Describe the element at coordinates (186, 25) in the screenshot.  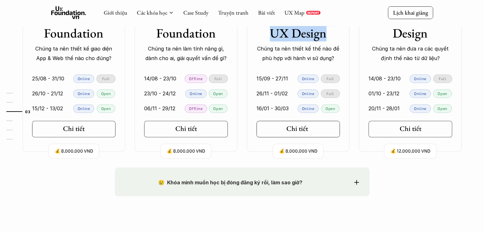
I see `h3: User Experience Foundation` at that location.